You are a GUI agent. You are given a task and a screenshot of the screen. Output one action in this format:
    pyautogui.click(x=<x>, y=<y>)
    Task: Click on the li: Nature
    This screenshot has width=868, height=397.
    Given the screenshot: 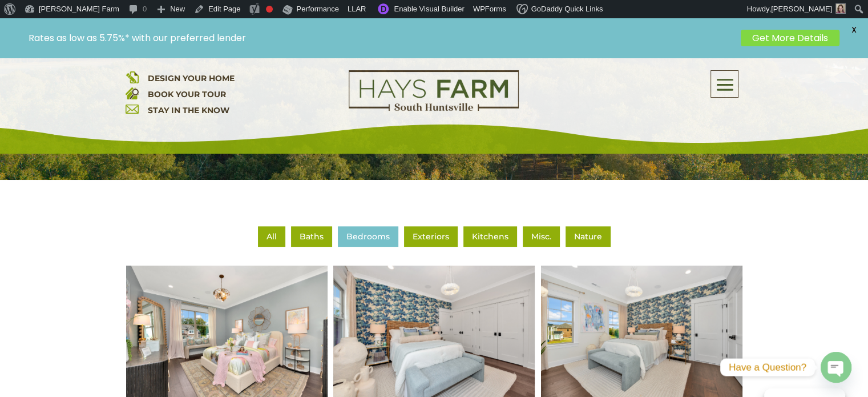 What is the action you would take?
    pyautogui.click(x=587, y=236)
    